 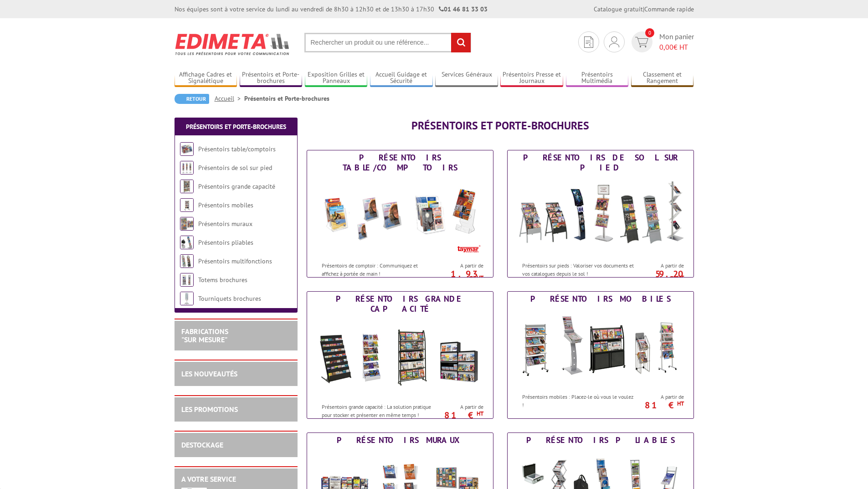 What do you see at coordinates (236, 186) in the screenshot?
I see `a: Présentoirs grande capacité` at bounding box center [236, 186].